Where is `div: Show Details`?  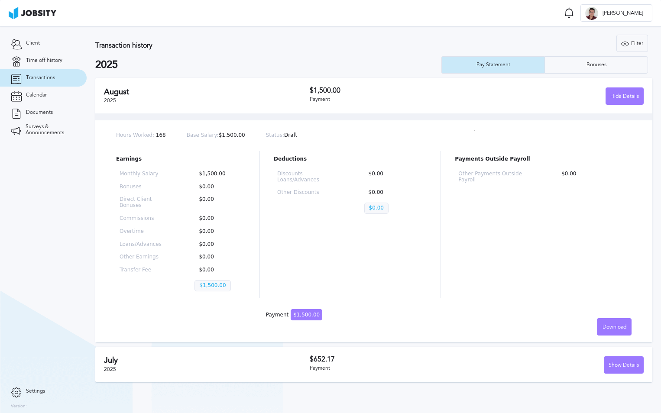 div: Show Details is located at coordinates (624, 366).